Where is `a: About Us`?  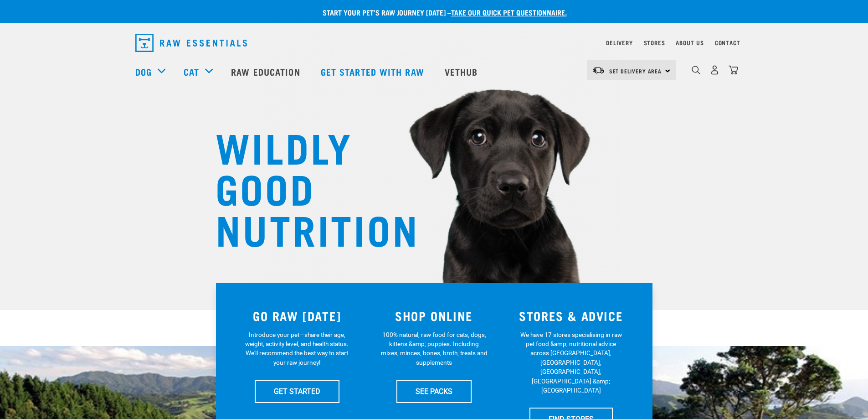 a: About Us is located at coordinates (690, 42).